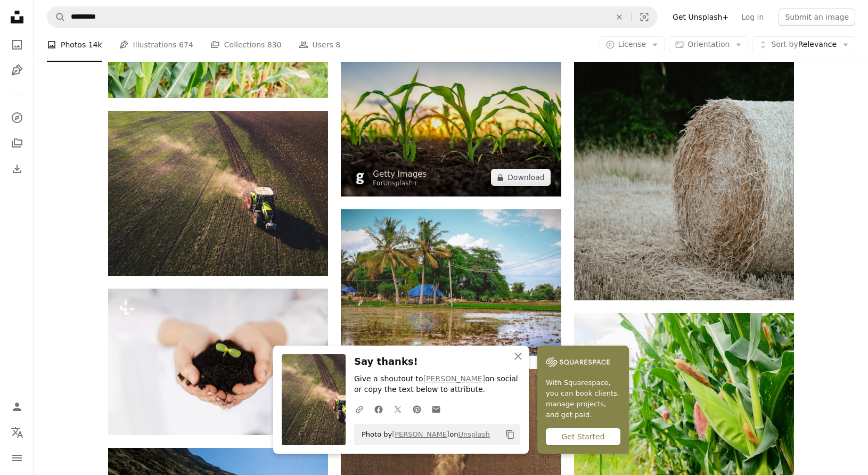 This screenshot has width=868, height=475. What do you see at coordinates (700, 17) in the screenshot?
I see `a: Get Unsplash+` at bounding box center [700, 17].